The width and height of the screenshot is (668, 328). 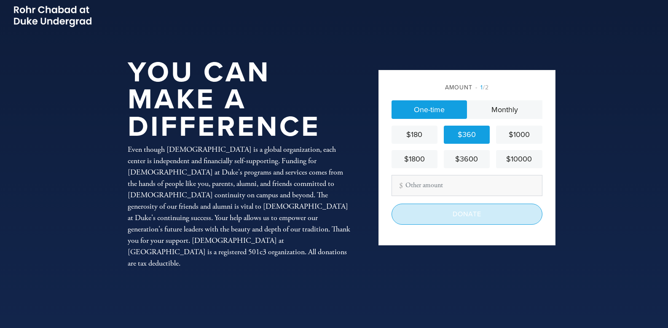 I want to click on input: Other amount, so click(x=467, y=186).